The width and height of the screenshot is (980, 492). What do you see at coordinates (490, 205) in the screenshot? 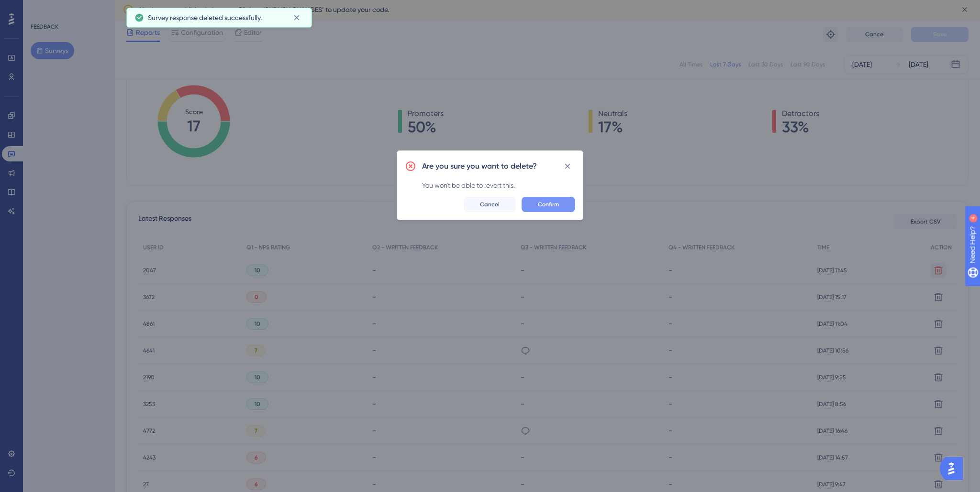
I see `span: Cancel` at bounding box center [490, 205].